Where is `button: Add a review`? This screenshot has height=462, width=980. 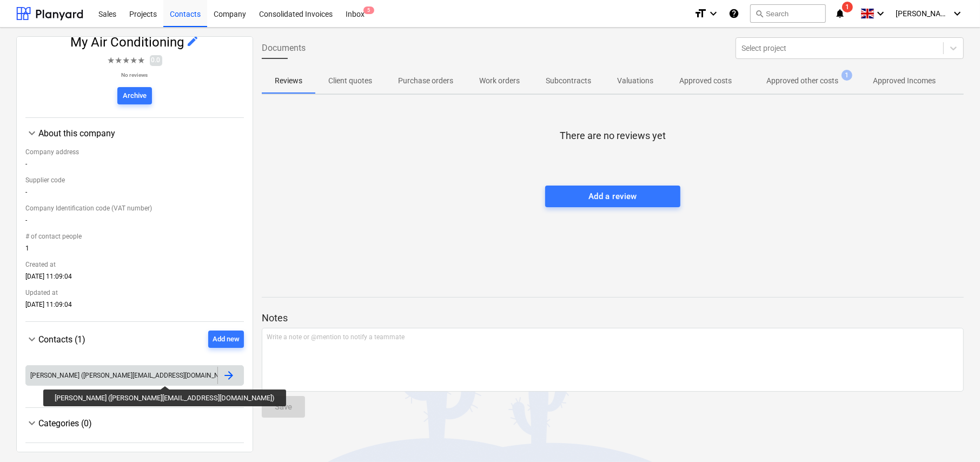
button: Add a review is located at coordinates (613, 197).